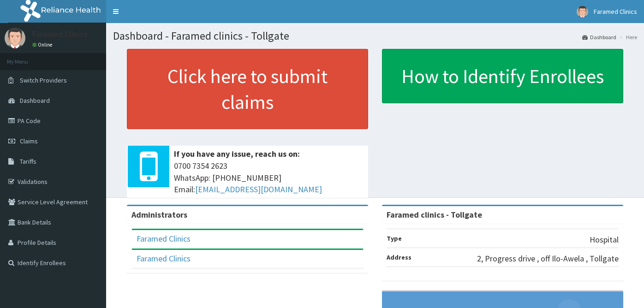 The width and height of the screenshot is (644, 308). I want to click on h1: Dashboard - Faramed clinics - Tollgate, so click(375, 36).